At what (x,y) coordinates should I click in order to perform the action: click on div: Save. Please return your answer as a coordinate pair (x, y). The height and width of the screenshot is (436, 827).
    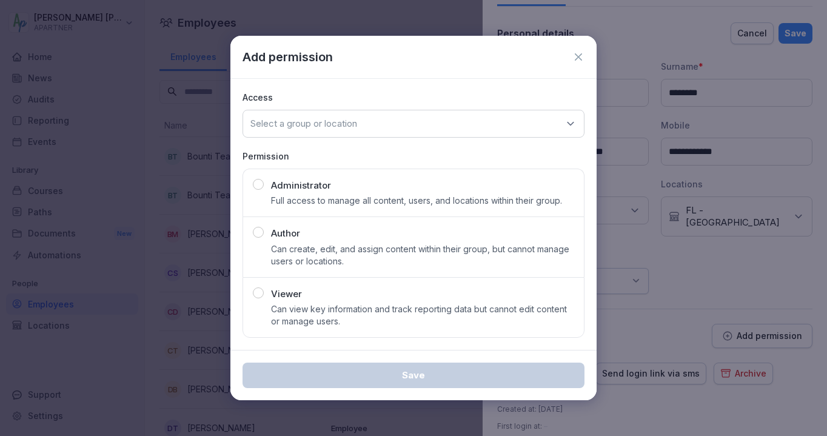
    Looking at the image, I should click on (414, 375).